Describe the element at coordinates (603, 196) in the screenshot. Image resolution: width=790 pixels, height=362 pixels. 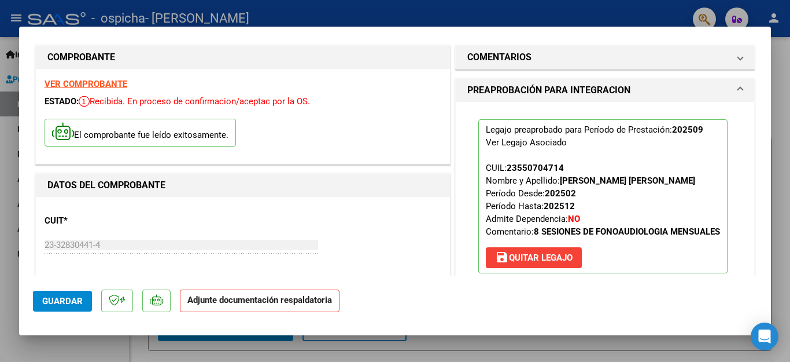
I see `p: Legajo preaprobado para Período de Prestación:` at that location.